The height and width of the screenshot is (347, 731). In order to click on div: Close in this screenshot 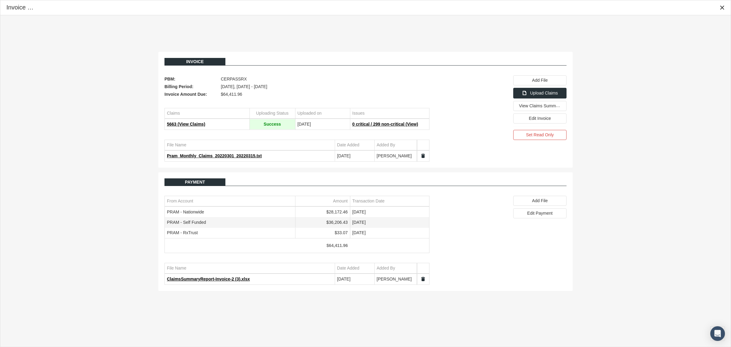, I will do `click(722, 8)`.